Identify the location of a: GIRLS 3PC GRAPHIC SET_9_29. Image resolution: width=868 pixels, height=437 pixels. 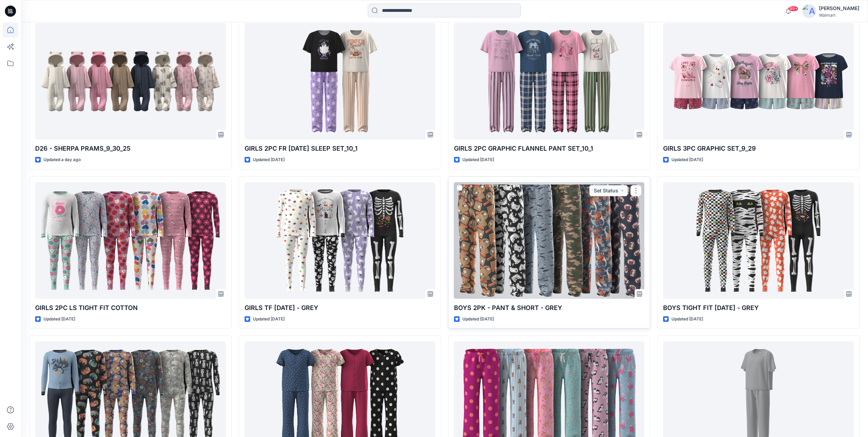
(758, 81).